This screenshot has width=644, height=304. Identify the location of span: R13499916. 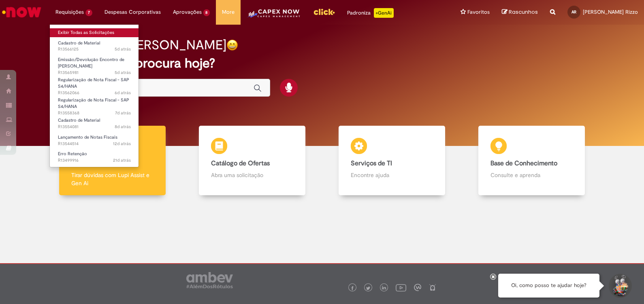
(94, 161).